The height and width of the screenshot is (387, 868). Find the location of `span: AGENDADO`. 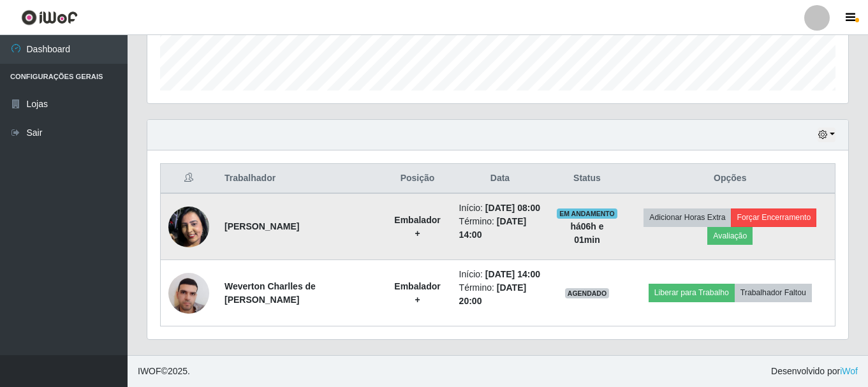

span: AGENDADO is located at coordinates (587, 294).